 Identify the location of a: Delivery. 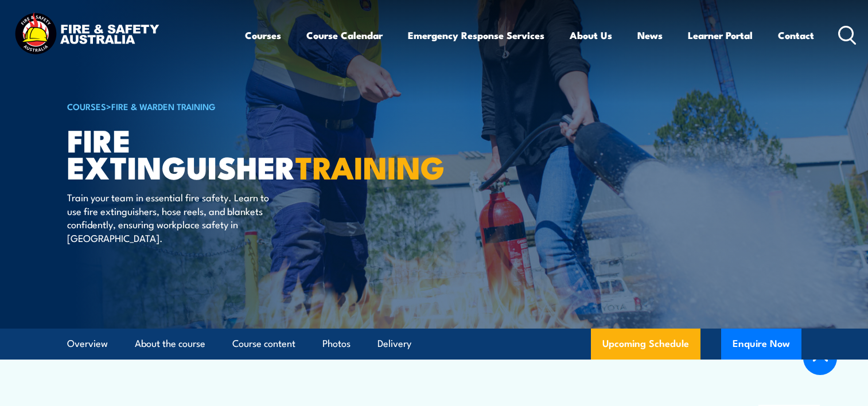
(395, 343).